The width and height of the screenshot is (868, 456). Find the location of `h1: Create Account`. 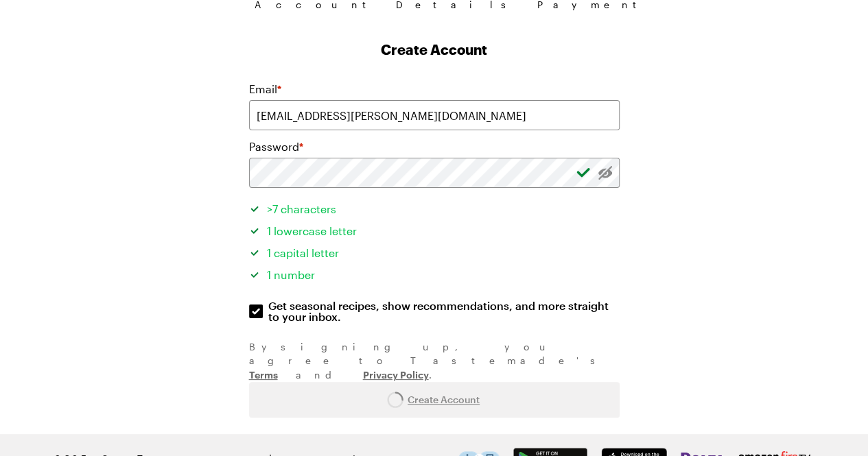

h1: Create Account is located at coordinates (434, 49).